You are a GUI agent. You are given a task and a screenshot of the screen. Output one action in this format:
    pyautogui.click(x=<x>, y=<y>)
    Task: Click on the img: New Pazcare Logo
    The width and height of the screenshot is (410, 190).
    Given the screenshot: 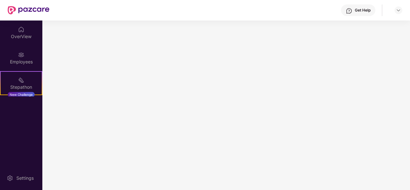 What is the action you would take?
    pyautogui.click(x=29, y=10)
    